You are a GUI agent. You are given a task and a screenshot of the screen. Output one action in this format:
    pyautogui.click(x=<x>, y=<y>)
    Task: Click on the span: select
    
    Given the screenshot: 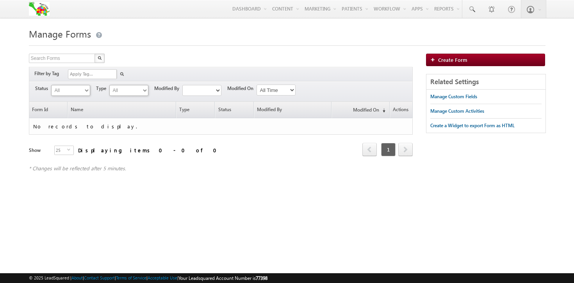 What is the action you would take?
    pyautogui.click(x=70, y=149)
    